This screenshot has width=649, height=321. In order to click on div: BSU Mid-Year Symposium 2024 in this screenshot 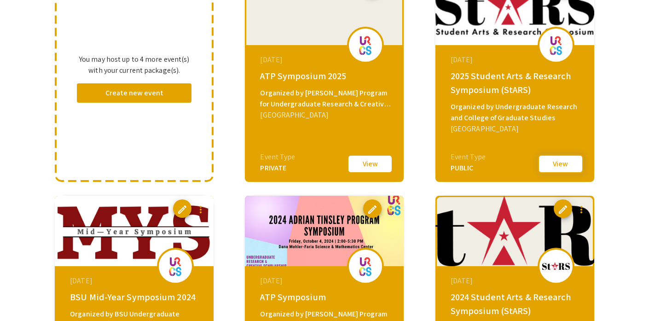, I will do `click(135, 297)`.